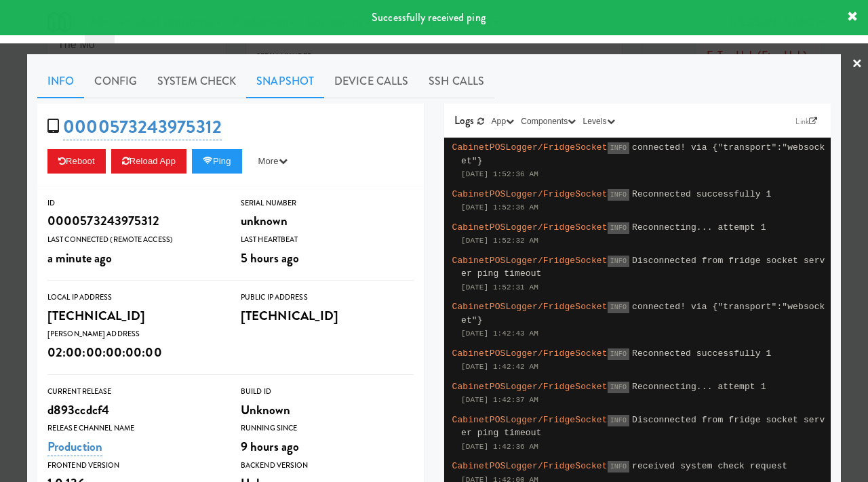 Image resolution: width=868 pixels, height=482 pixels. What do you see at coordinates (142, 127) in the screenshot?
I see `a: 0000573243975312` at bounding box center [142, 127].